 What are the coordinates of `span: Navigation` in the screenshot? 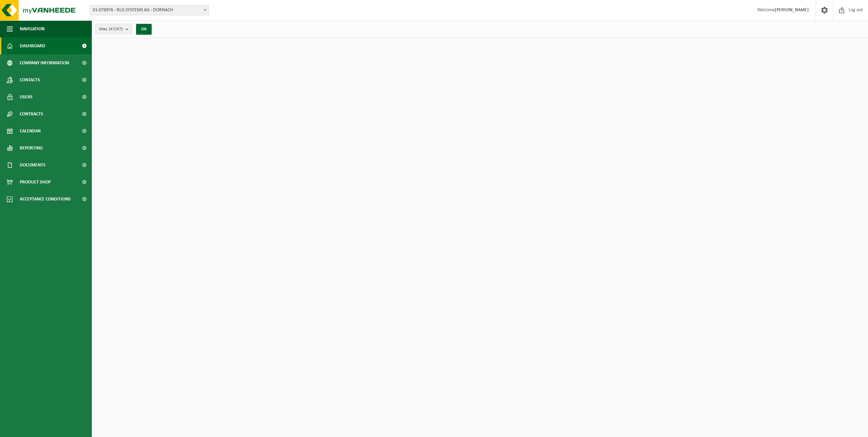 It's located at (32, 29).